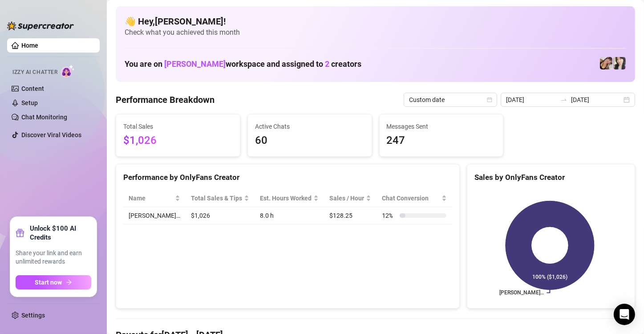 This screenshot has height=334, width=644. Describe the element at coordinates (69, 282) in the screenshot. I see `span: arrow-right` at that location.